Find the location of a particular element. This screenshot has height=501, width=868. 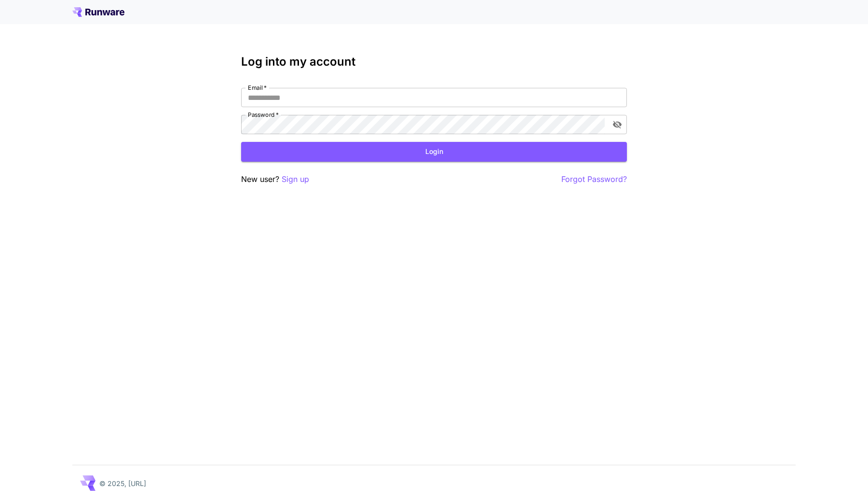

p: Sign up is located at coordinates (295, 179).